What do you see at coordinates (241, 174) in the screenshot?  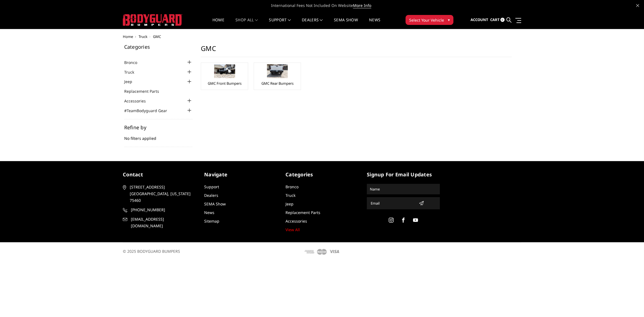 I see `h5: Navigate` at bounding box center [241, 174].